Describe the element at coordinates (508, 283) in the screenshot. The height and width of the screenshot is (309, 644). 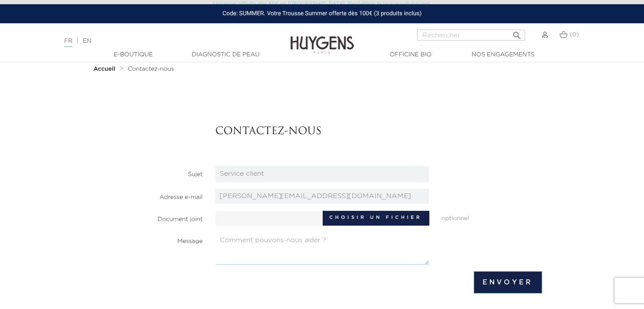
I see `input: Envoyer` at that location.